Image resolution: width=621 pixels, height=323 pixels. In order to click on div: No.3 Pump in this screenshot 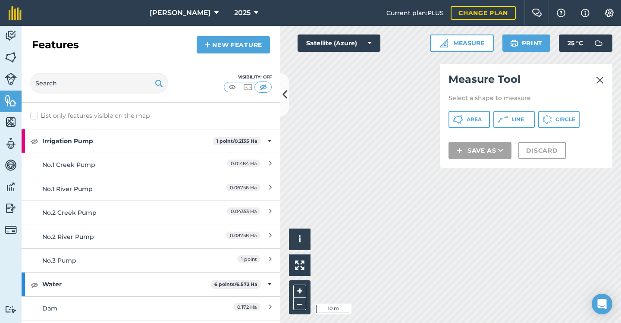, I will do `click(119, 261)`.